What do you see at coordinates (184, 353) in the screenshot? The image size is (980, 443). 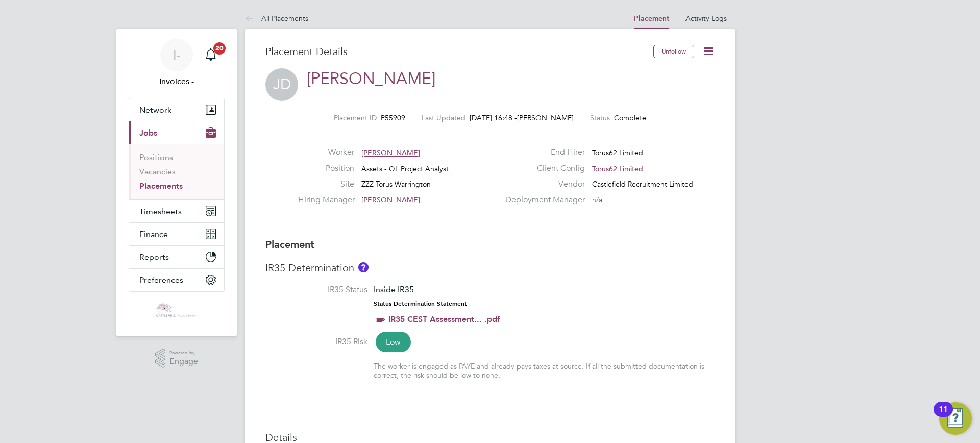 I see `span: Powered by` at bounding box center [184, 353].